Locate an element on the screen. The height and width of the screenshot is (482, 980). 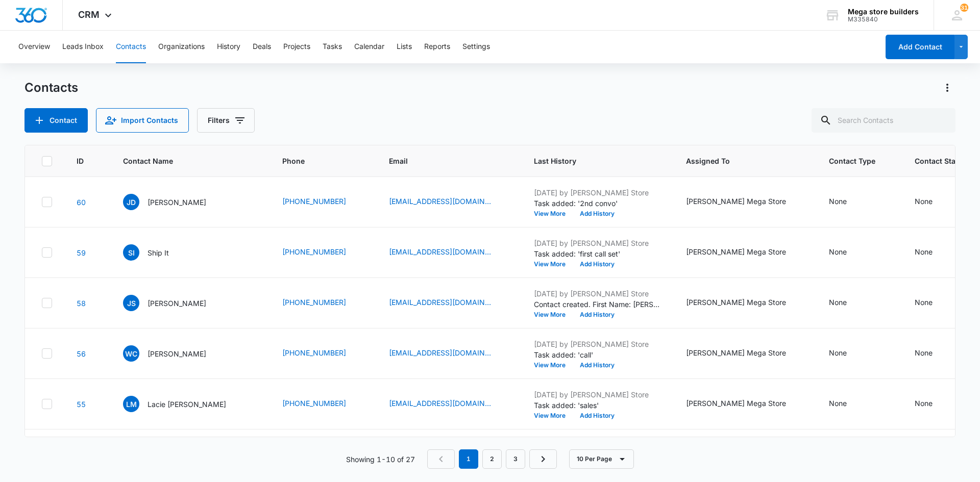
span: Email is located at coordinates (441, 160).